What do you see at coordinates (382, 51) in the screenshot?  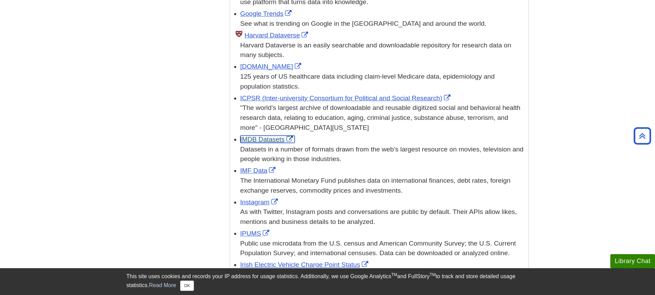 I see `div: Harvard Dataverse is an easily searchable and downloadable repository for research data on many s...` at bounding box center [382, 51].